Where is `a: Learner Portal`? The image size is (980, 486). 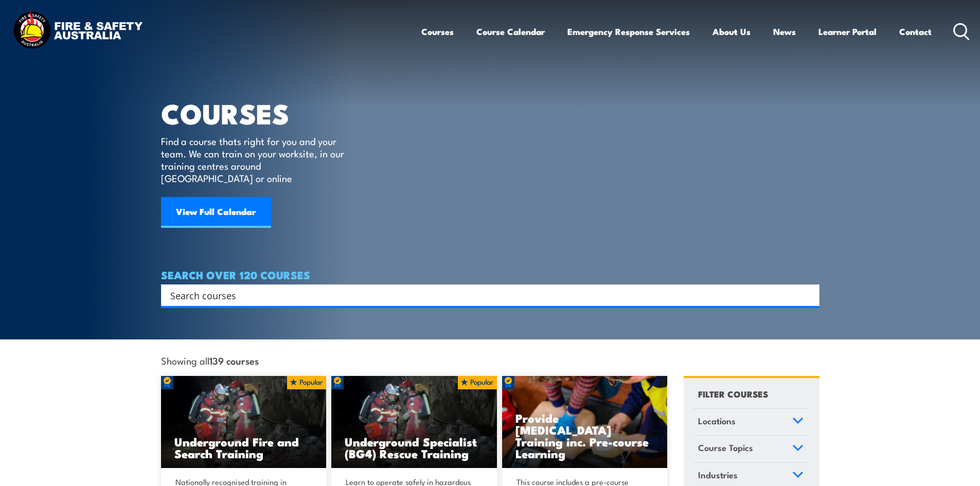
a: Learner Portal is located at coordinates (848, 31).